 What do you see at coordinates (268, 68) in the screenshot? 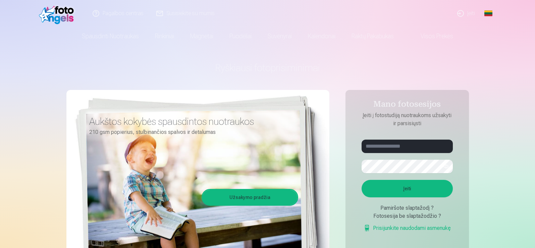
I see `h1: Ryškiausi fotoprisiminimai` at bounding box center [268, 68].